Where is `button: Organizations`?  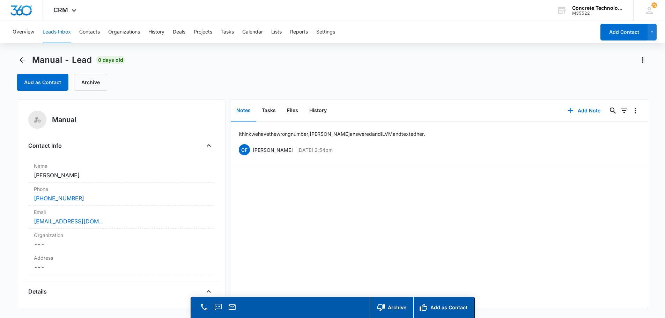
button: Organizations is located at coordinates (124, 32).